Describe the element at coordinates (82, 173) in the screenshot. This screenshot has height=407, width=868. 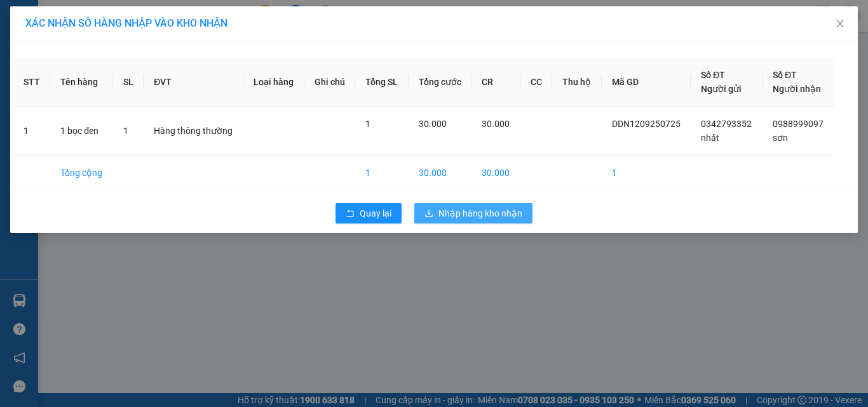
I see `td: Tổng cộng` at that location.